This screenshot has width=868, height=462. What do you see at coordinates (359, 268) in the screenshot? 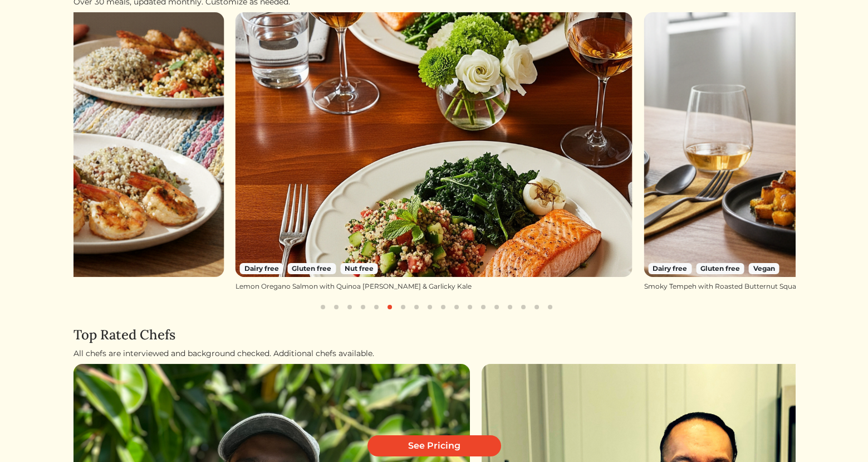
I see `span: Nut free` at bounding box center [359, 268].